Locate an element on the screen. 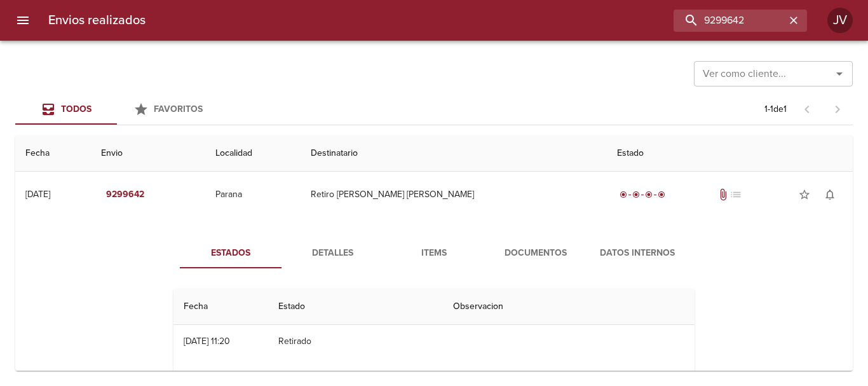 Image resolution: width=868 pixels, height=386 pixels. button: Agregar a favoritos is located at coordinates (805, 194).